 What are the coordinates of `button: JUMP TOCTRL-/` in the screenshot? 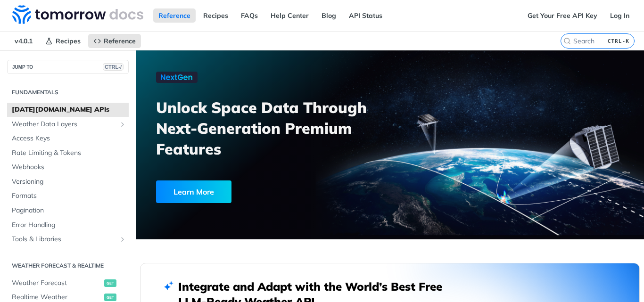 It's located at (68, 67).